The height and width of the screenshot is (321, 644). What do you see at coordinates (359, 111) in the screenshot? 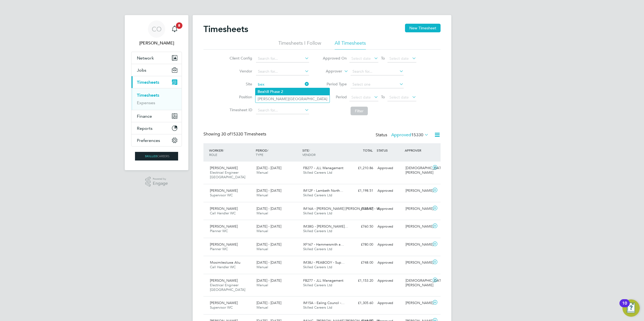
I see `button: Filter` at bounding box center [359, 111].